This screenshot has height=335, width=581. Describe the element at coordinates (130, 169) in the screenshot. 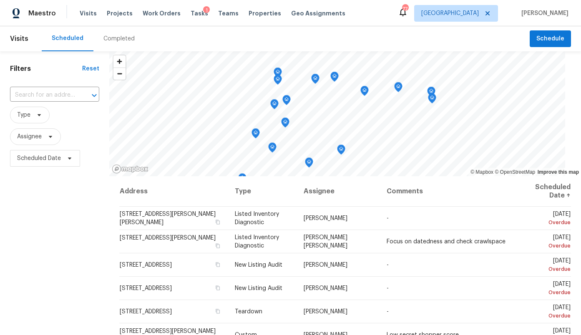

I see `a: Mapbox homepage` at that location.